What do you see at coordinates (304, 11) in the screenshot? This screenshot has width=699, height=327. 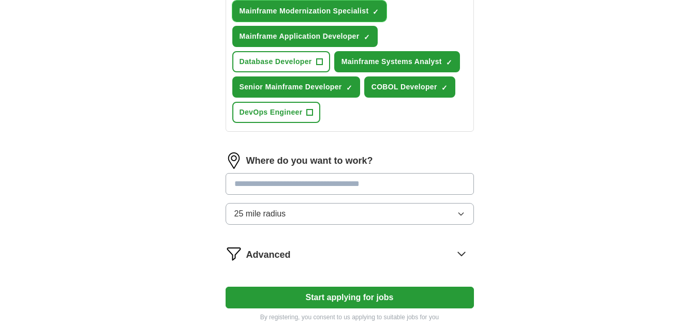 I see `span: Mainframe Modernization Specialist` at bounding box center [304, 11].